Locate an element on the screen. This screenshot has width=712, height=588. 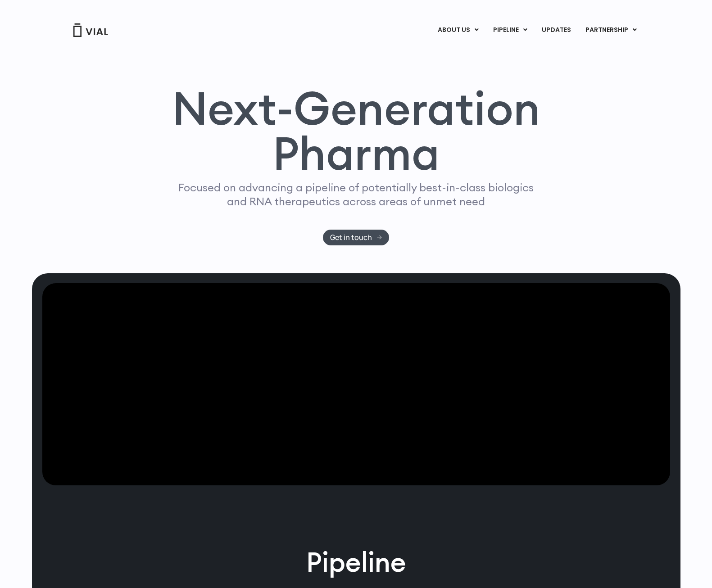
a: PIPELINEMenu Toggle is located at coordinates (510, 30).